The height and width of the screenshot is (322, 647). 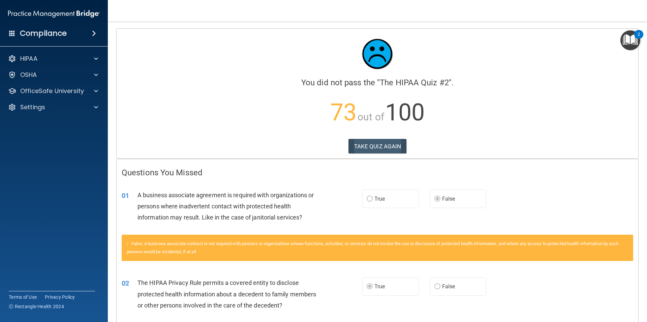 I want to click on img: PMB logo, so click(x=54, y=14).